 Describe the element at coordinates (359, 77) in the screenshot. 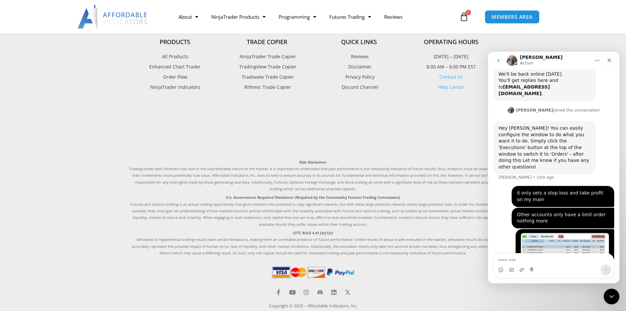

I see `span: Privacy Policy` at that location.